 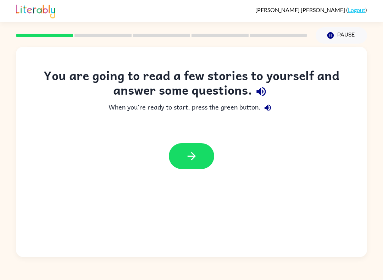 What do you see at coordinates (192, 84) in the screenshot?
I see `div: You are going to read a few stories to yourself and answer some questions.` at bounding box center [192, 84].